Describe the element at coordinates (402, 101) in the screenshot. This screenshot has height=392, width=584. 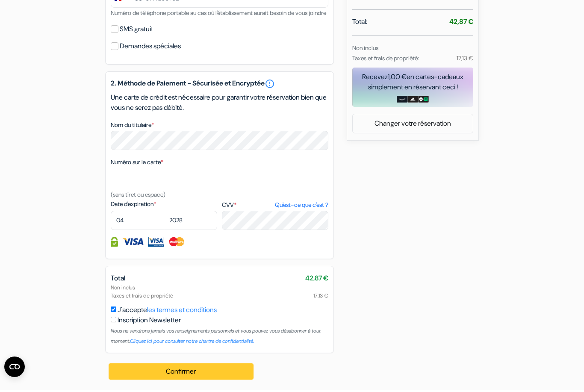
I see `img: amazon-card-no-text.png` at that location.